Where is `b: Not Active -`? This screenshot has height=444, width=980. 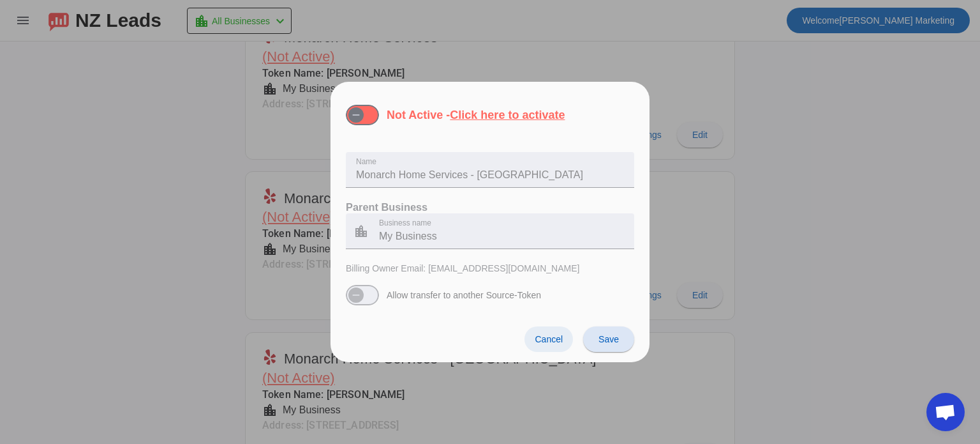 b: Not Active - is located at coordinates (475, 115).